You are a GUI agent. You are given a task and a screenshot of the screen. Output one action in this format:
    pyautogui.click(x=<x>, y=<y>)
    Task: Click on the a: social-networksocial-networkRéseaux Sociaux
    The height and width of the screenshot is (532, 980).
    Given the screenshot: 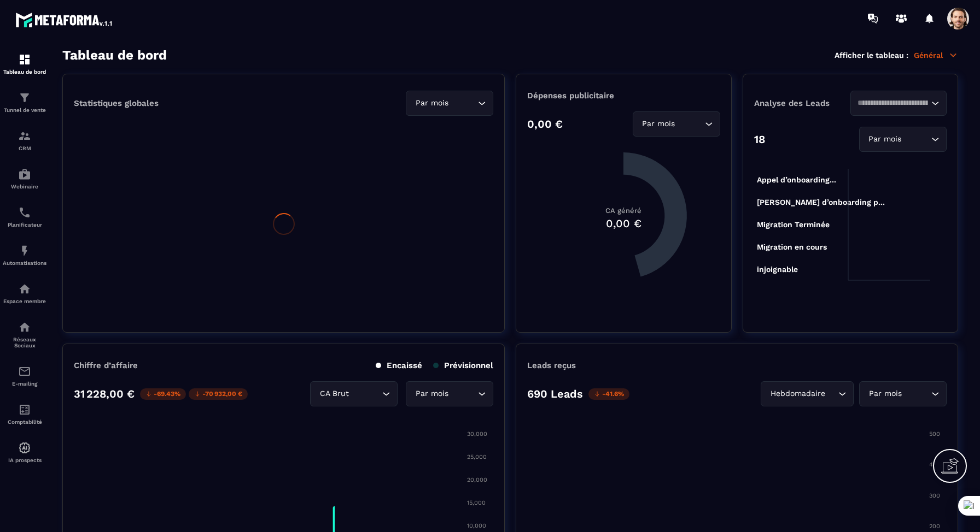 What is the action you would take?
    pyautogui.click(x=25, y=334)
    